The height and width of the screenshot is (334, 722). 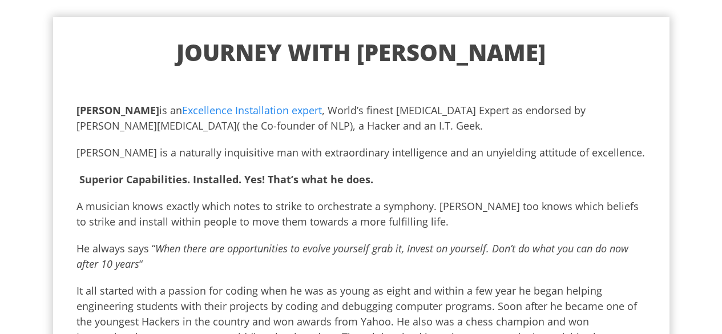 What do you see at coordinates (252, 110) in the screenshot?
I see `span: Excellence Installation expert` at bounding box center [252, 110].